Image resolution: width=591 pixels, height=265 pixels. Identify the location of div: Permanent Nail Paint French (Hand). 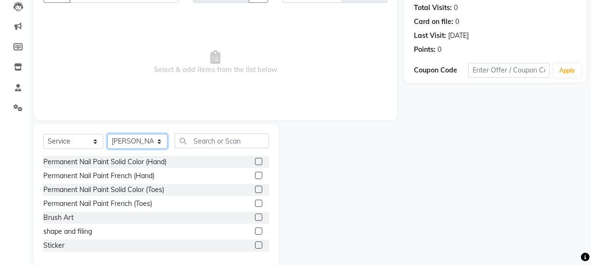
(99, 176).